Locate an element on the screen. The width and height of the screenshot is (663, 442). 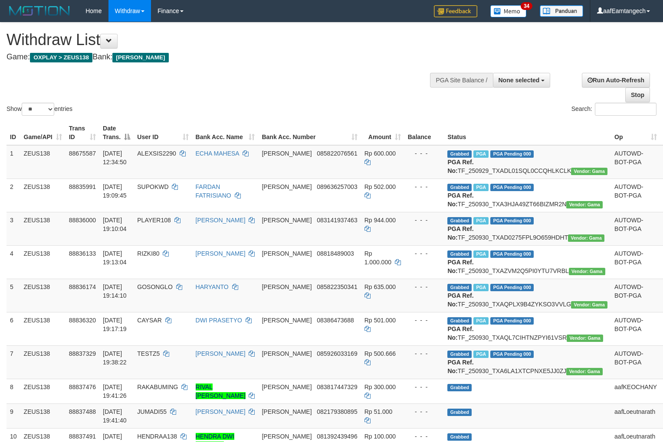
span: Rp 100.000 is located at coordinates (380, 437).